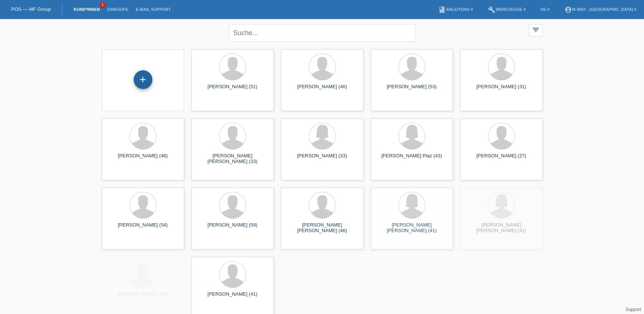  What do you see at coordinates (87, 9) in the screenshot?
I see `a: Kund*innen` at bounding box center [87, 9].